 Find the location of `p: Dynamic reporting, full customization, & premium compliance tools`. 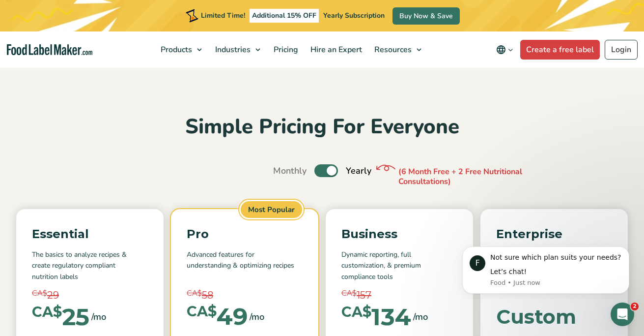

p: Dynamic reporting, full customization, & premium compliance tools is located at coordinates (399, 266).